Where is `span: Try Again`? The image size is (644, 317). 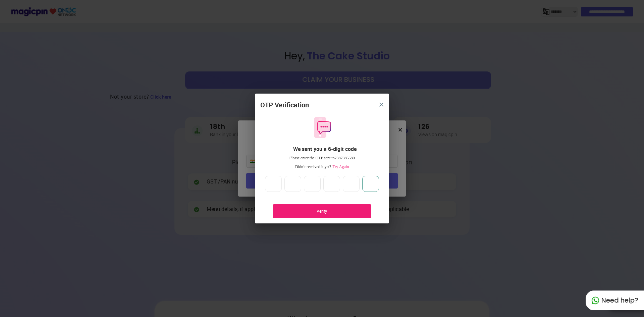
span: Try Again is located at coordinates (340, 167).